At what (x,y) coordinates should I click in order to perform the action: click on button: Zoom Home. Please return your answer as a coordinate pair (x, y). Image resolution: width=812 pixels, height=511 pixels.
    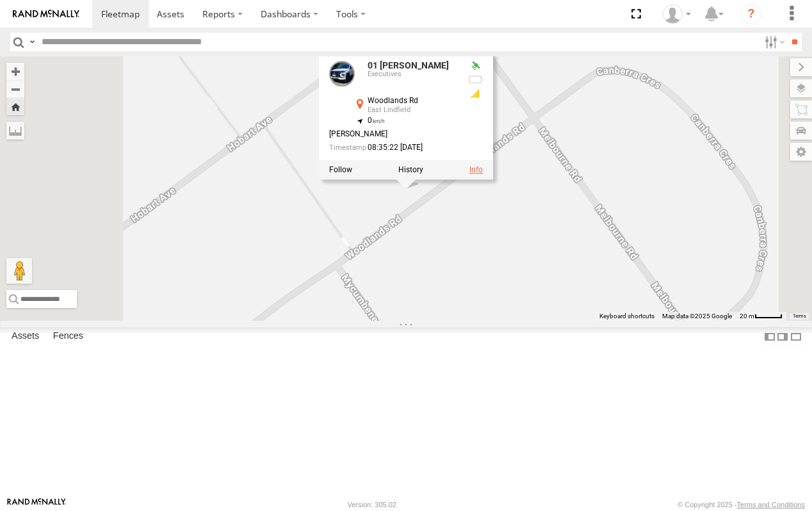
    Looking at the image, I should click on (15, 106).